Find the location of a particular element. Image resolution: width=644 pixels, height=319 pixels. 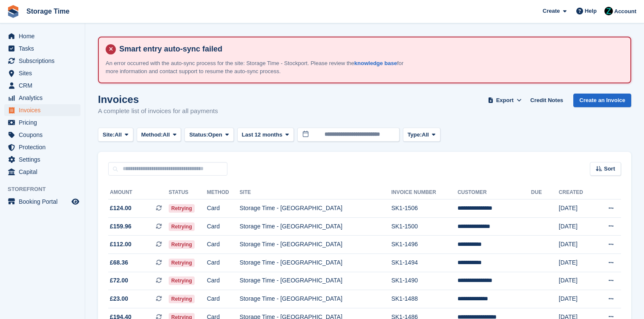

th: Amount is located at coordinates (139, 193).